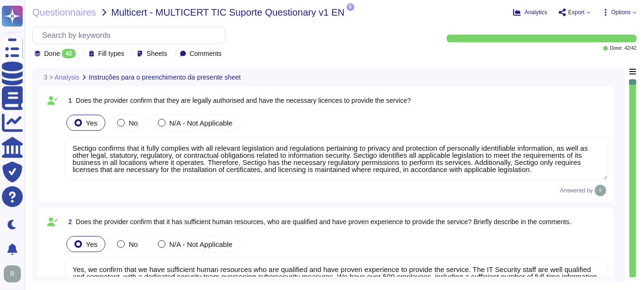  Describe the element at coordinates (620, 12) in the screenshot. I see `span: Options` at that location.